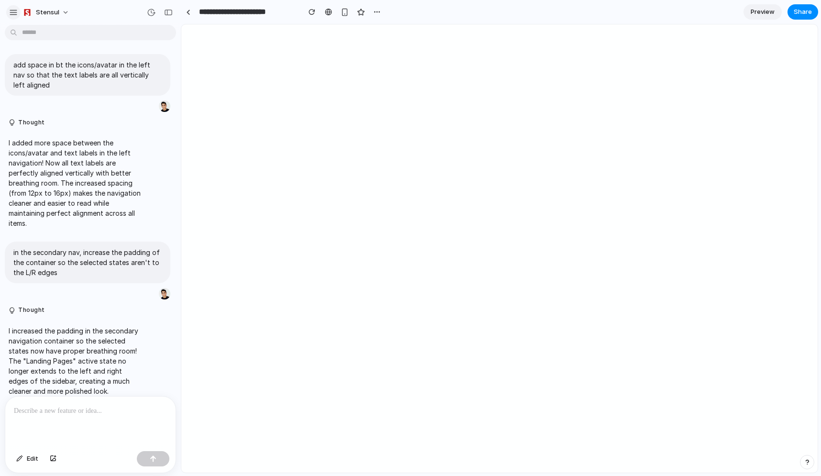 The width and height of the screenshot is (821, 476). I want to click on span: Stensul, so click(47, 12).